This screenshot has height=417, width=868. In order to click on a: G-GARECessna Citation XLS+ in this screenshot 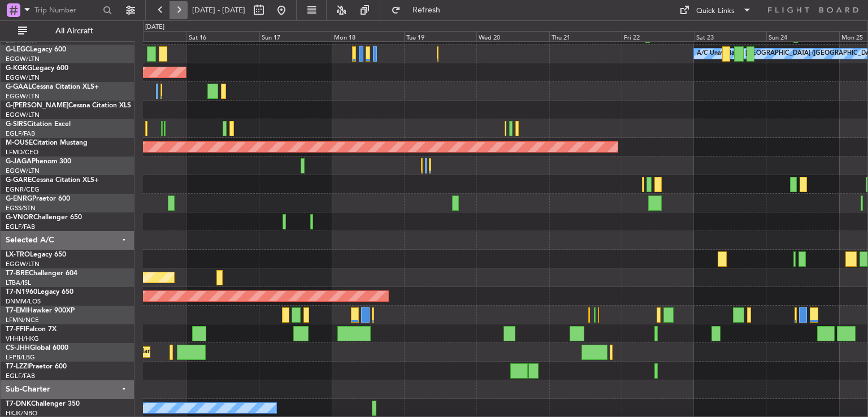, I will do `click(52, 180)`.